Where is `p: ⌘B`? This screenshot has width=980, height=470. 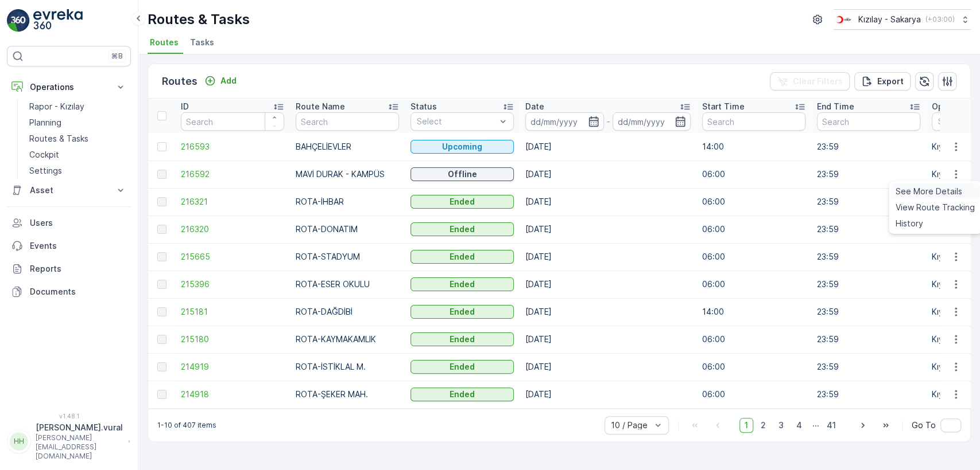 p: ⌘B is located at coordinates (117, 56).